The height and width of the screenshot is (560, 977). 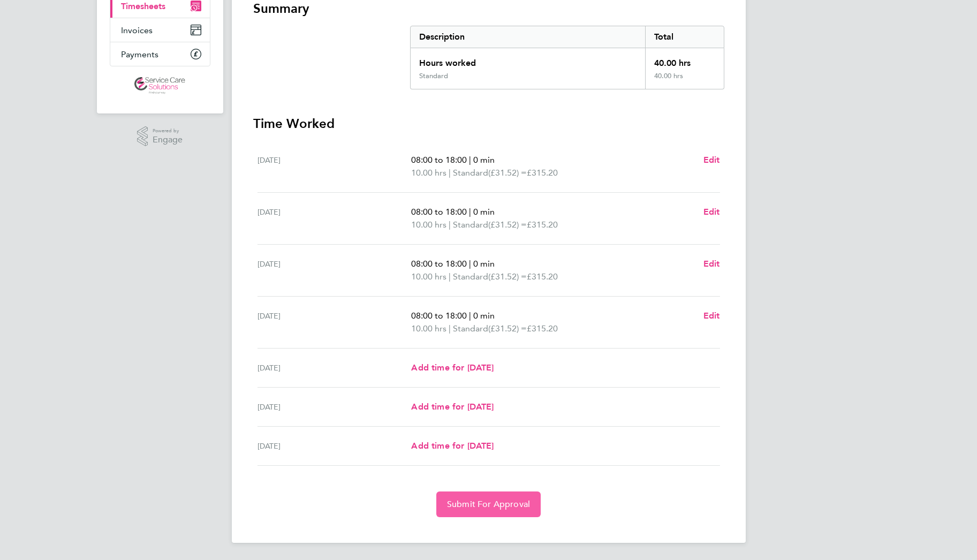 What do you see at coordinates (159, 86) in the screenshot?
I see `img: servicecare-logo-retina.png` at bounding box center [159, 86].